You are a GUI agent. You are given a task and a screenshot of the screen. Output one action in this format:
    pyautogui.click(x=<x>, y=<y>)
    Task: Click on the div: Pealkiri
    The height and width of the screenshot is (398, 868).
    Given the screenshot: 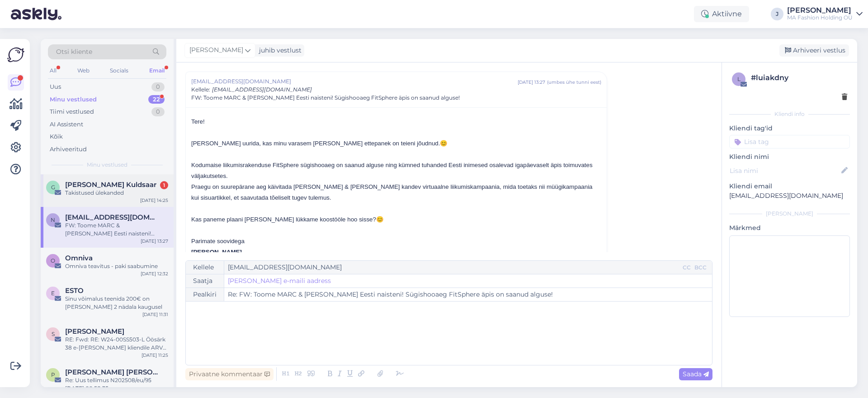 What is the action you would take?
    pyautogui.click(x=205, y=294)
    